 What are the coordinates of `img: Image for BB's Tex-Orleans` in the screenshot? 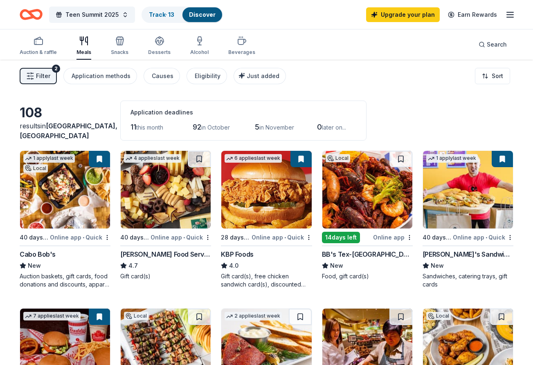 It's located at (367, 190).